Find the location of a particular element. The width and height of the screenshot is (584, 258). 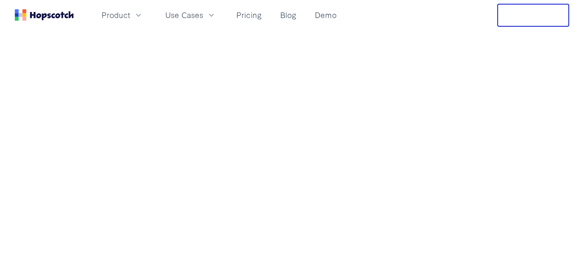

a: Pricing is located at coordinates (249, 15).